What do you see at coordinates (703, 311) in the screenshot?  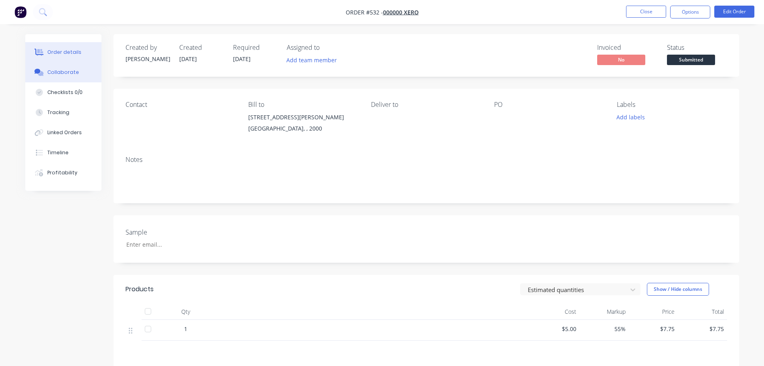 I see `div: Total` at bounding box center [703, 311].